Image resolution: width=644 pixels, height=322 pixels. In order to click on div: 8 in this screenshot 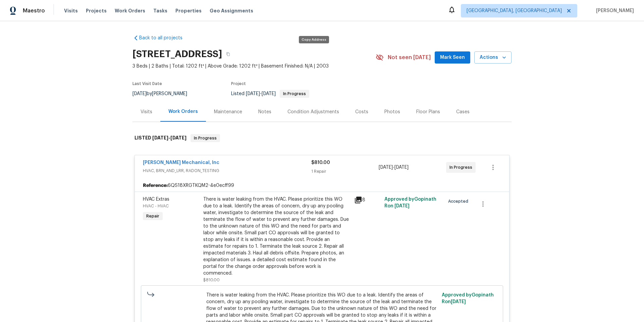, I will do `click(367, 200)`.